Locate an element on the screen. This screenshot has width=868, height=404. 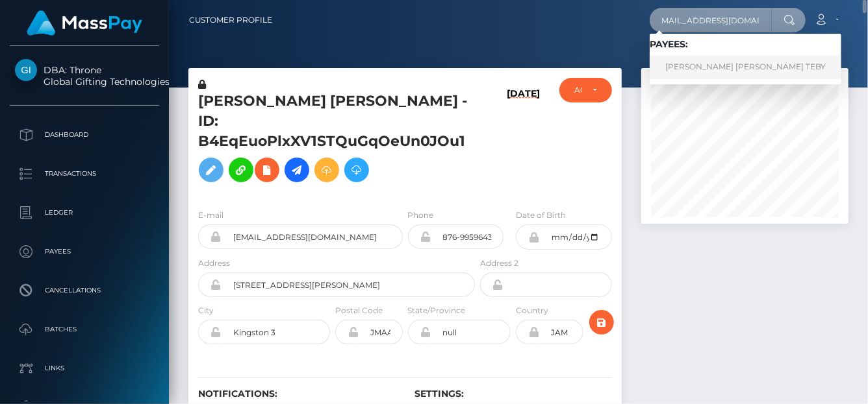
label: Country is located at coordinates (532, 311).